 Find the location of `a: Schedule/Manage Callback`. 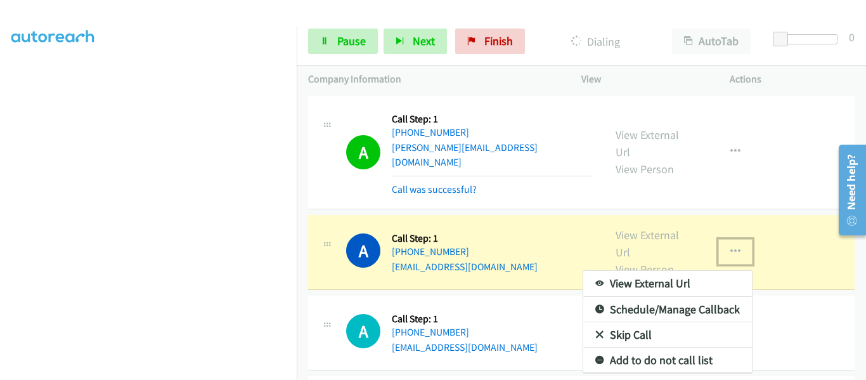

a: Schedule/Manage Callback is located at coordinates (668, 309).